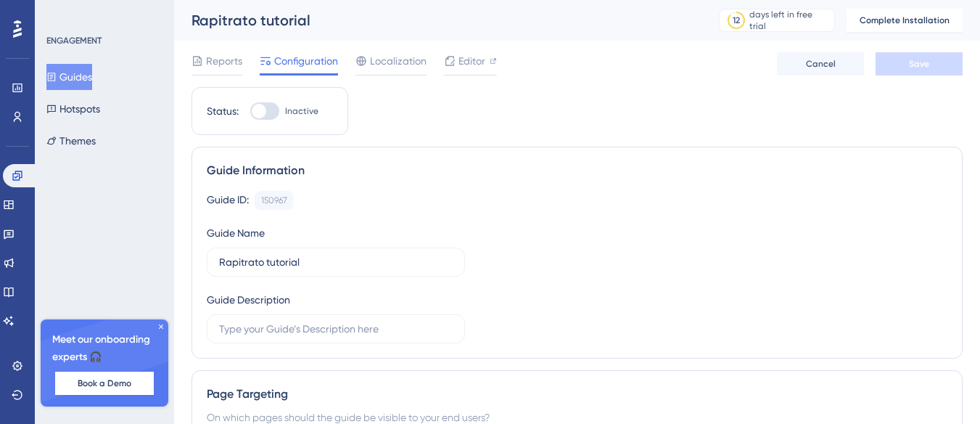 Image resolution: width=980 pixels, height=424 pixels. I want to click on div: Status:, so click(223, 111).